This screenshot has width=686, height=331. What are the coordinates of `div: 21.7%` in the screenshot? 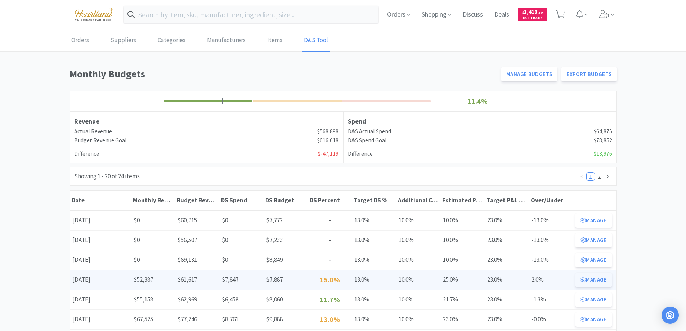 It's located at (462, 299).